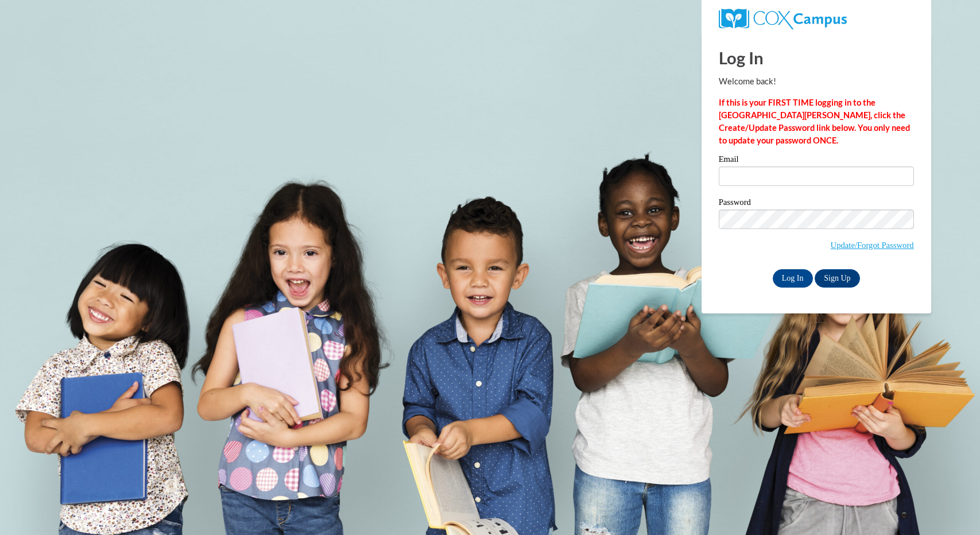 This screenshot has width=980, height=535. What do you see at coordinates (837, 278) in the screenshot?
I see `a: Sign Up` at bounding box center [837, 278].